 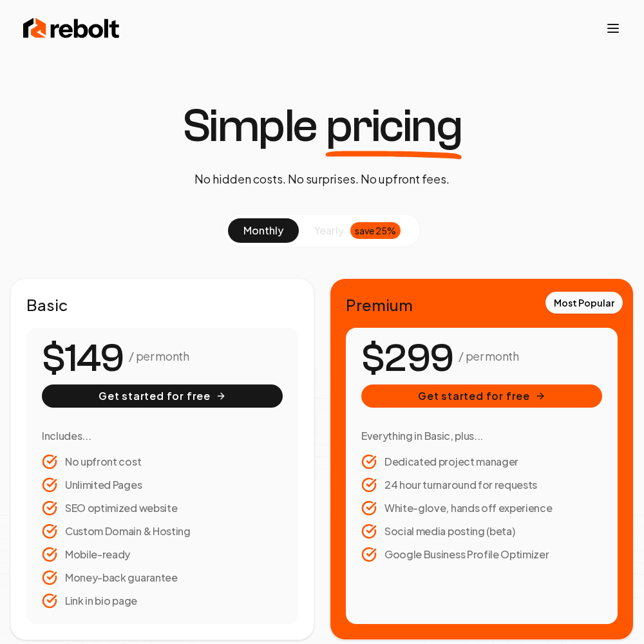 What do you see at coordinates (481, 304) in the screenshot?
I see `h2: Premium` at bounding box center [481, 304].